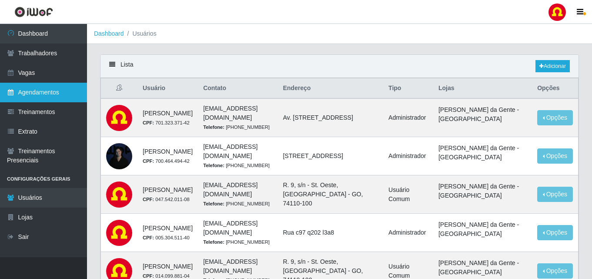  Describe the element at coordinates (482, 88) in the screenshot. I see `th: Lojas` at that location.